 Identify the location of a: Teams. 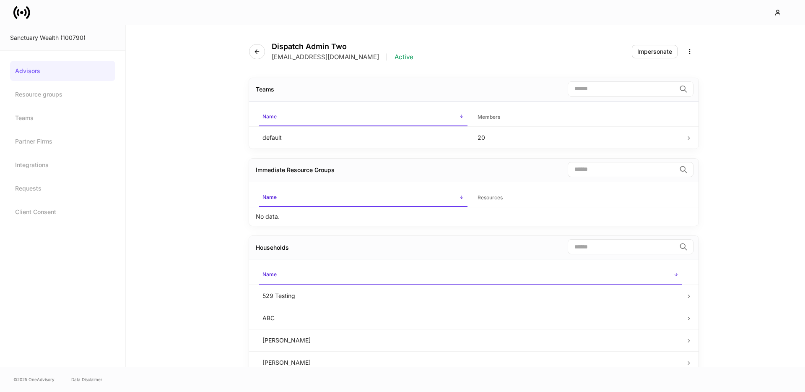
(62, 118).